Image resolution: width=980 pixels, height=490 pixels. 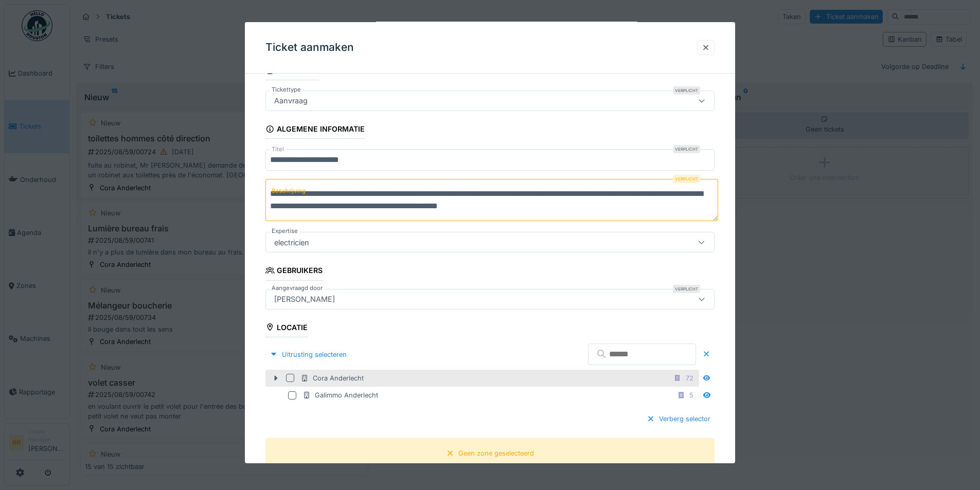 What do you see at coordinates (691, 395) in the screenshot?
I see `div: 5` at bounding box center [691, 395].